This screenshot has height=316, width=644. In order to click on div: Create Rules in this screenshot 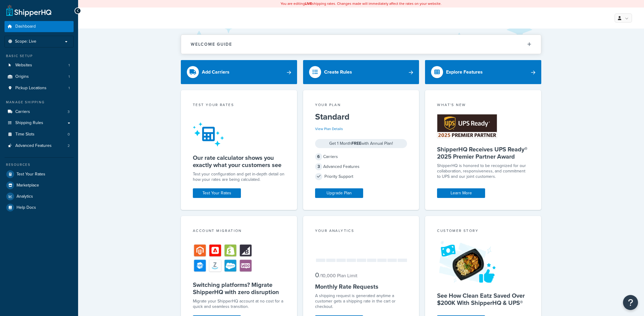, I will do `click(338, 72)`.